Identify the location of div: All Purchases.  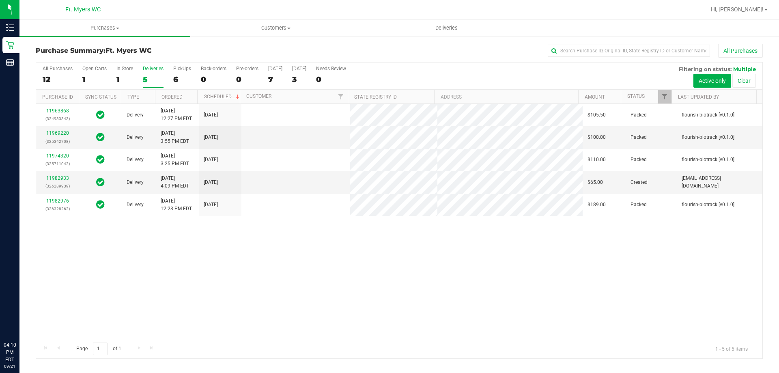
(58, 69).